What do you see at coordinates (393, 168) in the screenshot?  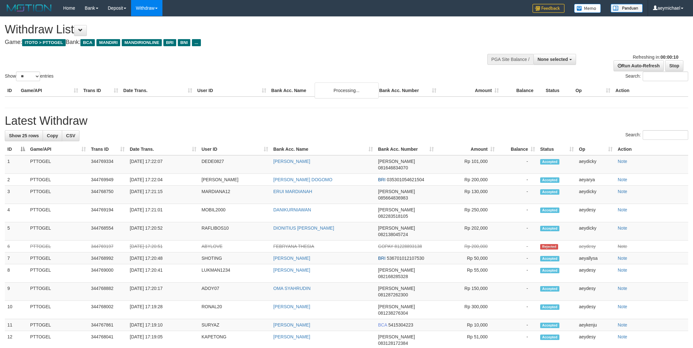 I see `span: Copy 081646834070 to clipboard` at bounding box center [393, 168].